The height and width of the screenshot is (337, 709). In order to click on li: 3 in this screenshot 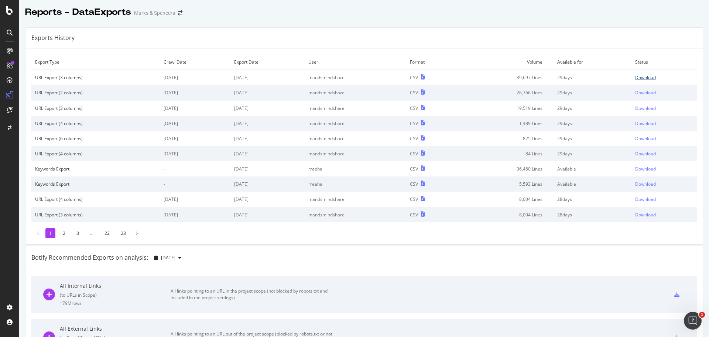, I will do `click(78, 233)`.